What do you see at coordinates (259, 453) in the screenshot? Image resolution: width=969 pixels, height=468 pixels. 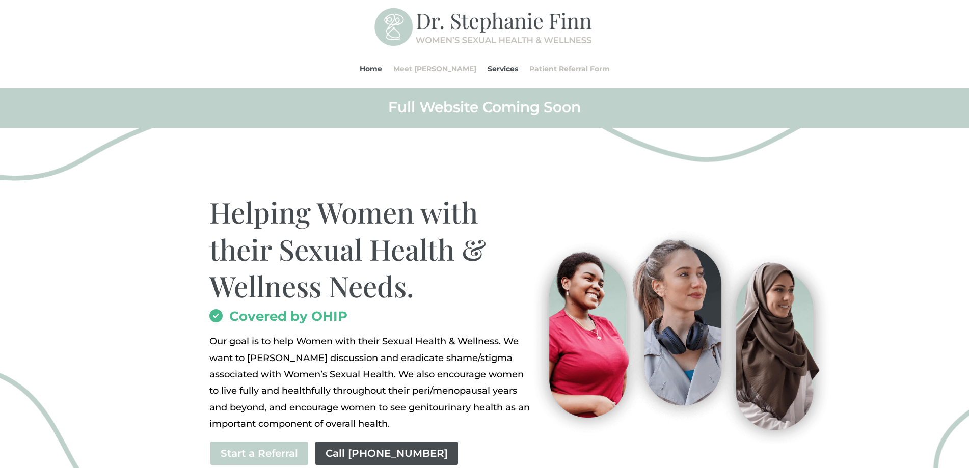 I see `a: Start a Referral` at bounding box center [259, 453].